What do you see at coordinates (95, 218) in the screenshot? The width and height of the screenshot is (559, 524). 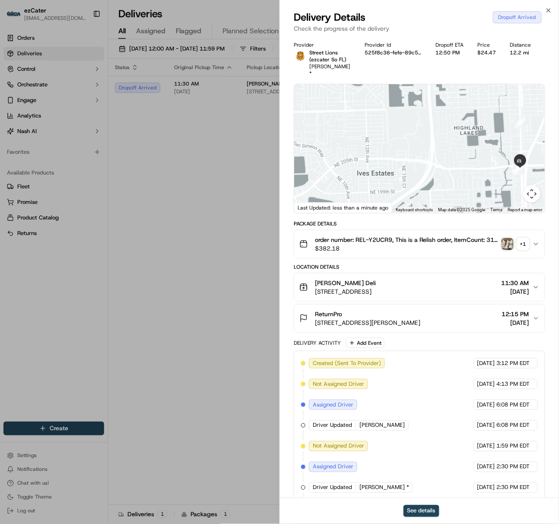 I see `span: Pylon` at bounding box center [95, 218].